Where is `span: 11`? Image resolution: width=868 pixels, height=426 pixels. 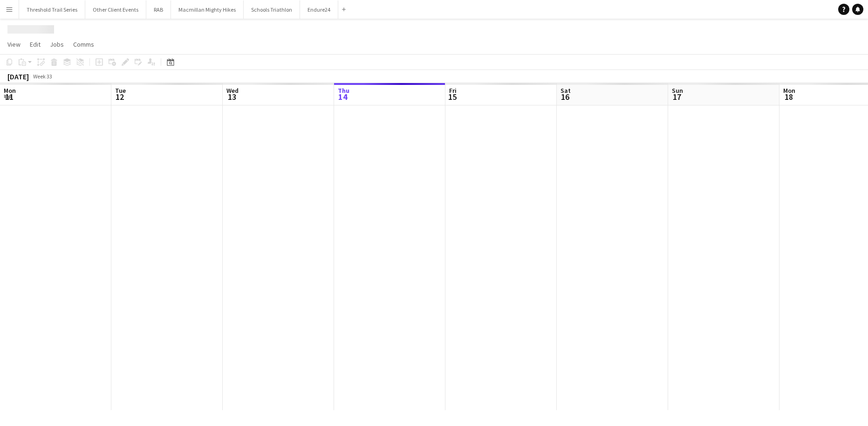 span: 11 is located at coordinates (9, 96).